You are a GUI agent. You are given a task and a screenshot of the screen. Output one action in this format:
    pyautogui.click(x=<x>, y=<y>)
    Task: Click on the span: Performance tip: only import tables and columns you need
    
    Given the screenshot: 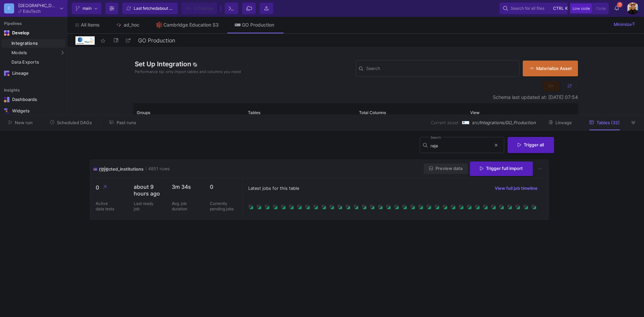 What is the action you would take?
    pyautogui.click(x=187, y=72)
    